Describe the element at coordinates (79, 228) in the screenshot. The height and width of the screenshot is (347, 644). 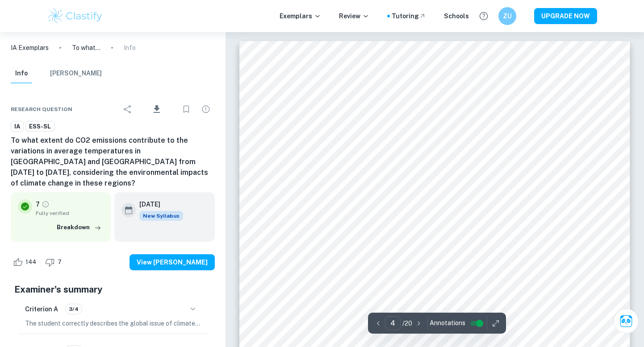
I see `button: Breakdown` at that location.